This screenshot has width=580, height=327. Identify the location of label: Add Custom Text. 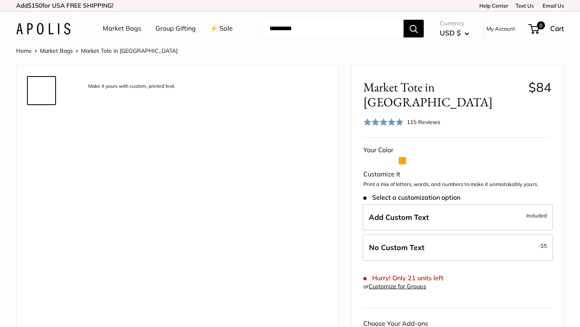
(457, 217).